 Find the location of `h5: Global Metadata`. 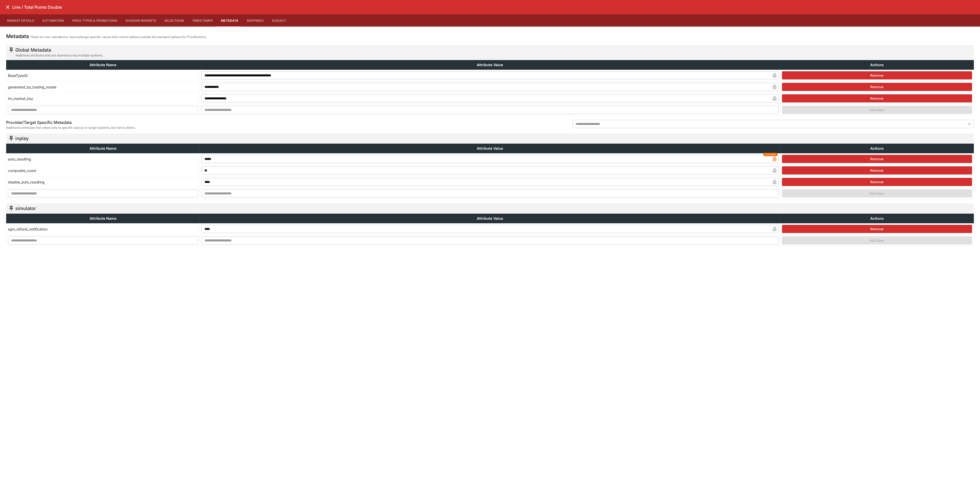

h5: Global Metadata is located at coordinates (59, 50).